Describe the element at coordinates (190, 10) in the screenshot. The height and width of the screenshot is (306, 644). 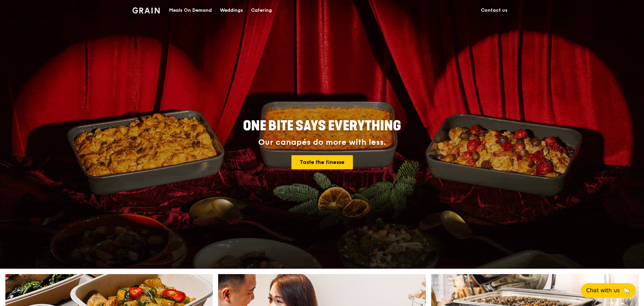
I see `div: Meals On Demand` at that location.